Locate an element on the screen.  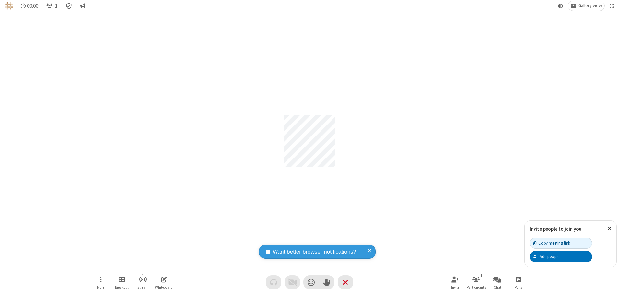
span: Chat is located at coordinates (497, 287).